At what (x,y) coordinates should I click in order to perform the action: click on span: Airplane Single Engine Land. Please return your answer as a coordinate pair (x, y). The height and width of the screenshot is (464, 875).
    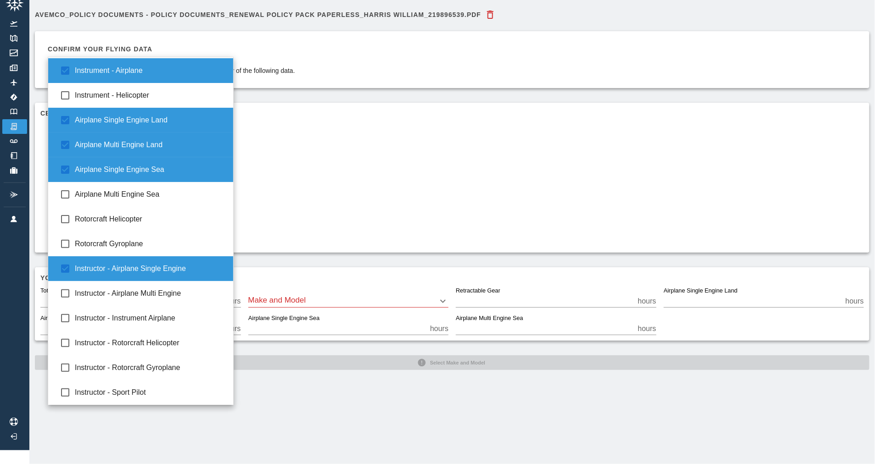
    Looking at the image, I should click on (150, 120).